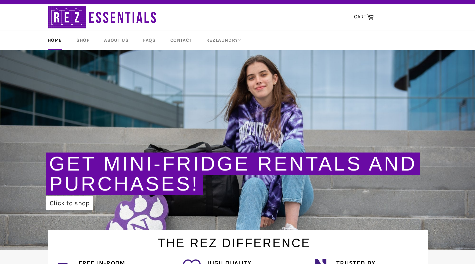 This screenshot has width=475, height=264. Describe the element at coordinates (233, 173) in the screenshot. I see `a: Get Mini-Fridge Rentals and Purchases!` at that location.